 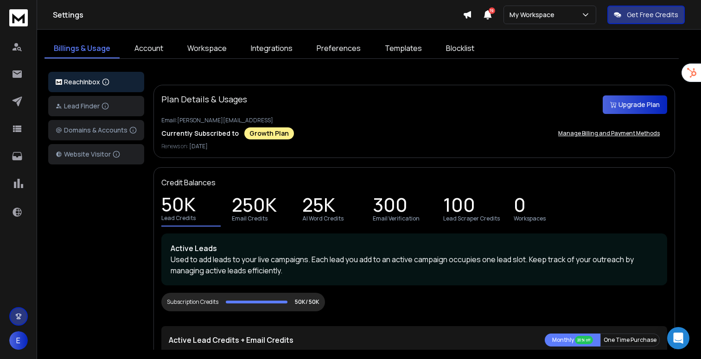 I want to click on div: Subscription Credits, so click(x=192, y=302).